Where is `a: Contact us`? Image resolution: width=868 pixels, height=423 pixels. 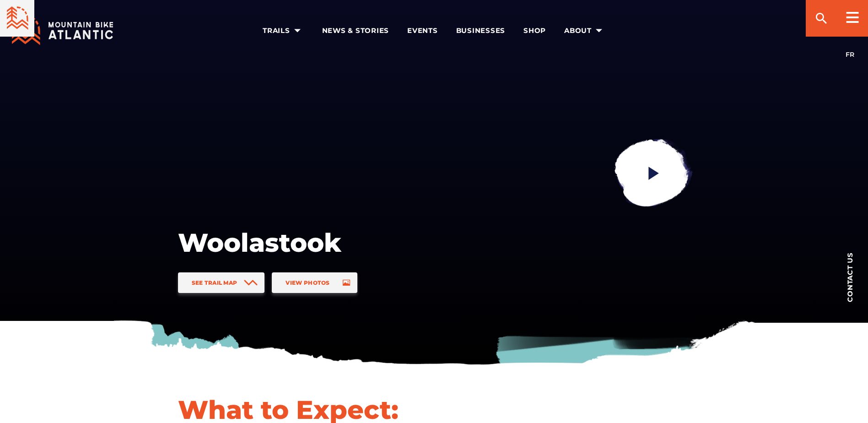 a: Contact us is located at coordinates (850, 277).